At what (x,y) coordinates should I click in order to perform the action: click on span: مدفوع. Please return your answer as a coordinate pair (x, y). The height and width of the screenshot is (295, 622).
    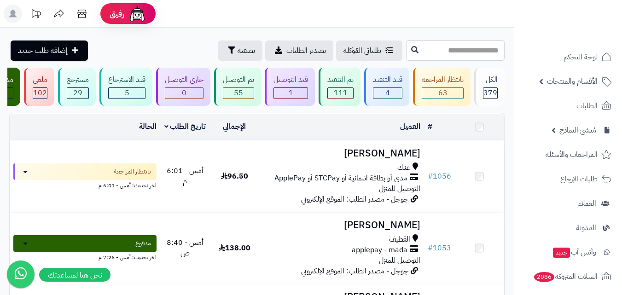
    Looking at the image, I should click on (143, 243).